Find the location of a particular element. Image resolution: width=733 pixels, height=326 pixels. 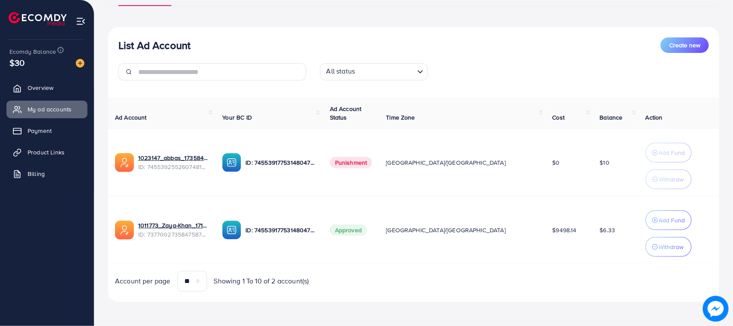

span: $30 is located at coordinates (17, 62).